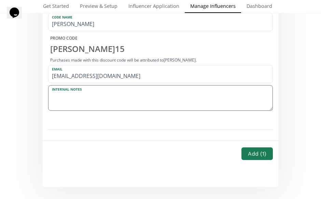  Describe the element at coordinates (157, 16) in the screenshot. I see `label: Code Name` at that location.